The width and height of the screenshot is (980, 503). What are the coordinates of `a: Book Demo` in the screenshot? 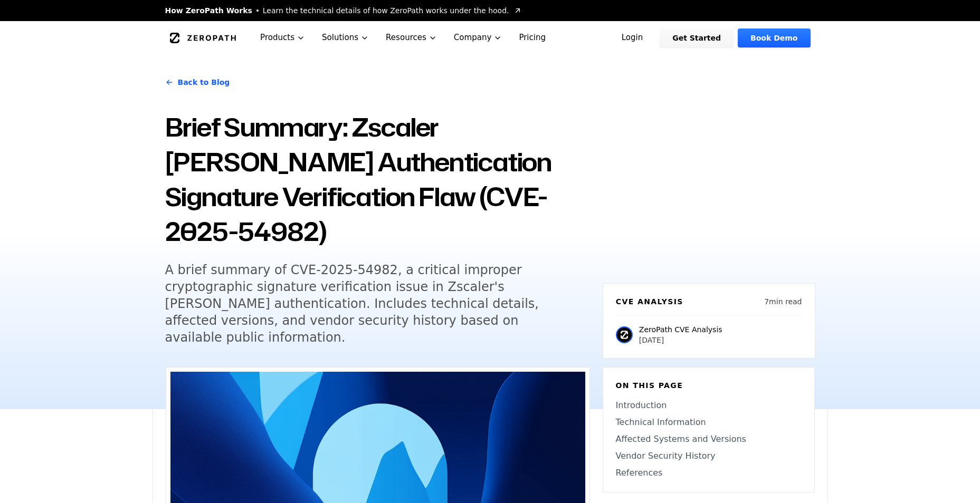 It's located at (774, 38).